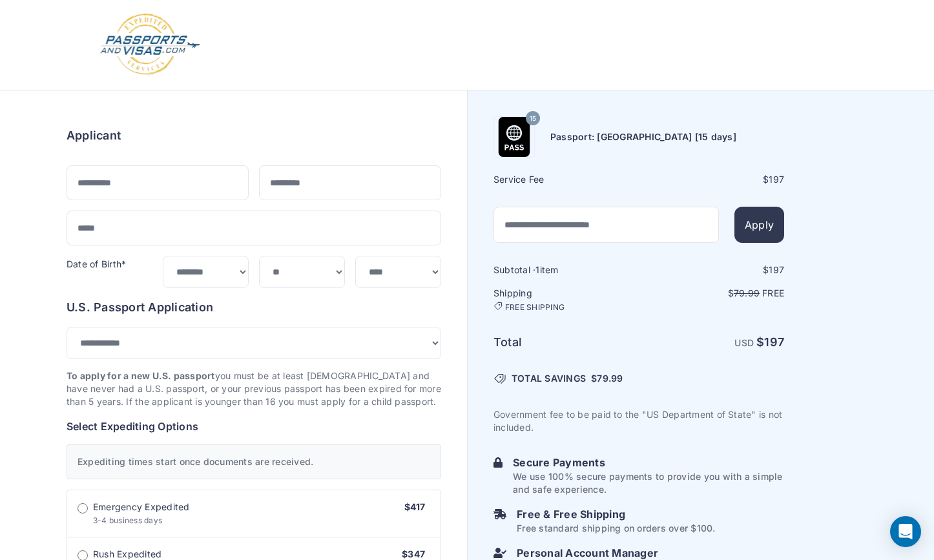  Describe the element at coordinates (254, 461) in the screenshot. I see `div: Expediting times start once documents are received.` at that location.